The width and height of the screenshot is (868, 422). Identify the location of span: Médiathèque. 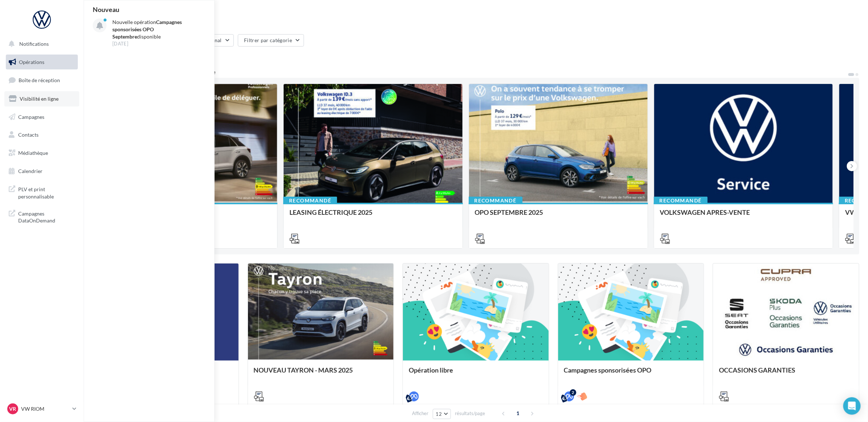
(33, 153).